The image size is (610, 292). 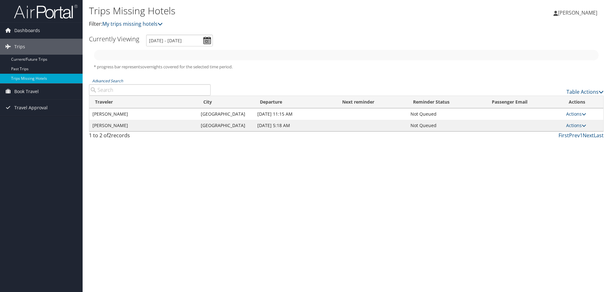 I want to click on th: City: activate to sort column ascending, so click(x=226, y=102).